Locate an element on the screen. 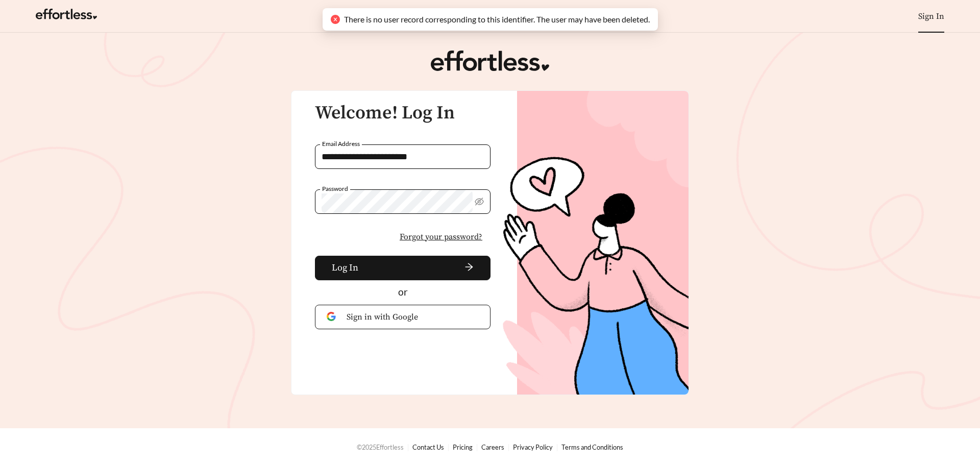 The width and height of the screenshot is (980, 465). img: Google Authentication is located at coordinates (332, 316).